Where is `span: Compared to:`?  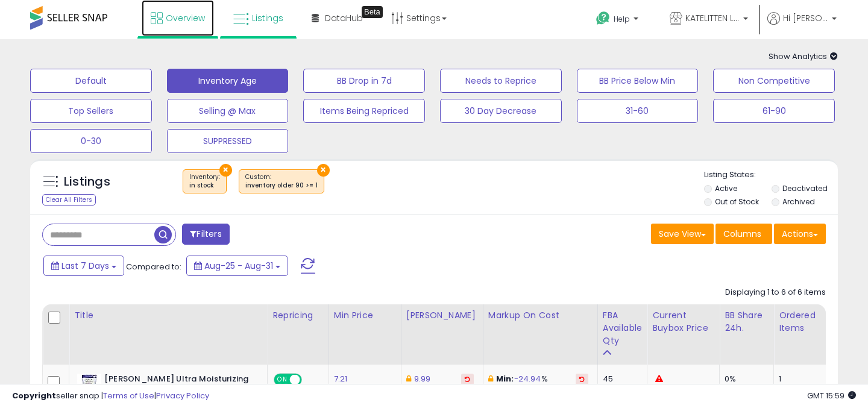
span: Compared to: is located at coordinates (154, 267).